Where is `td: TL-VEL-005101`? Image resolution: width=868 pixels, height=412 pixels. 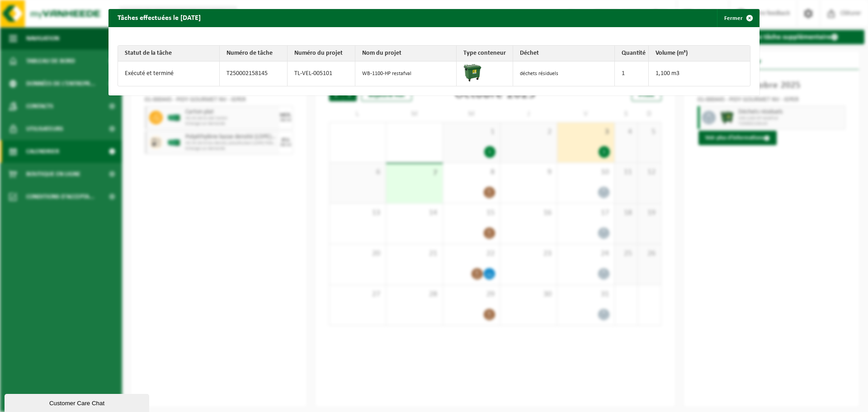
td: TL-VEL-005101 is located at coordinates (322, 74).